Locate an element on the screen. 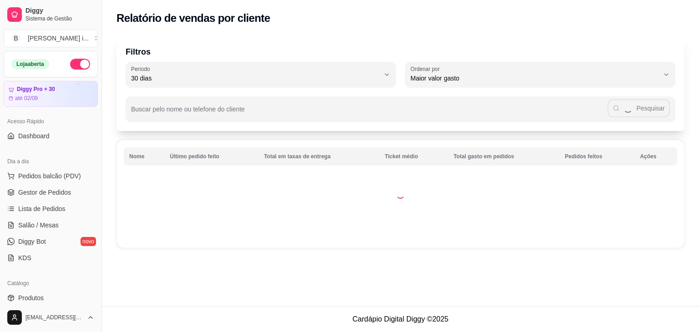  input: Buscar pelo nome ou telefone do cliente is located at coordinates (369, 113).